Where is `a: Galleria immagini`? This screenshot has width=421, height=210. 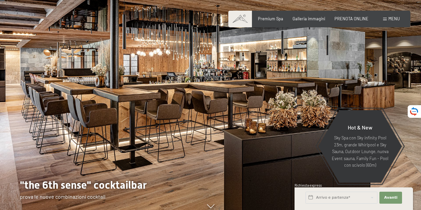
a: Galleria immagini is located at coordinates (309, 19).